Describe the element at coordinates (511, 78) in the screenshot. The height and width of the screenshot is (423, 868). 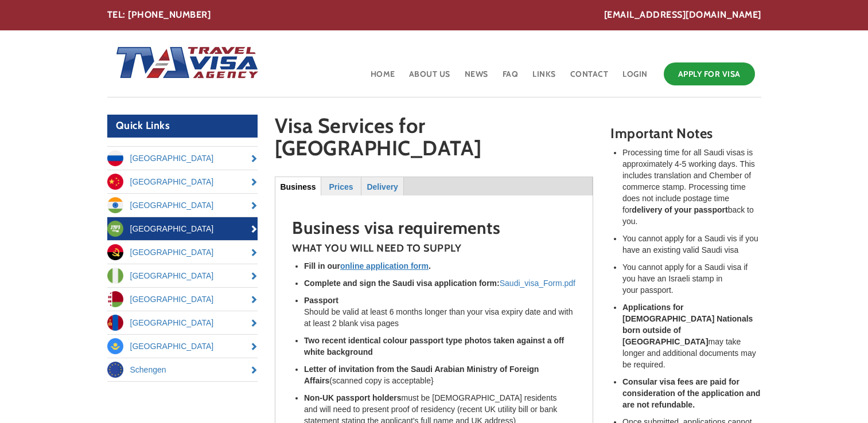
I see `a: FAQ` at that location.